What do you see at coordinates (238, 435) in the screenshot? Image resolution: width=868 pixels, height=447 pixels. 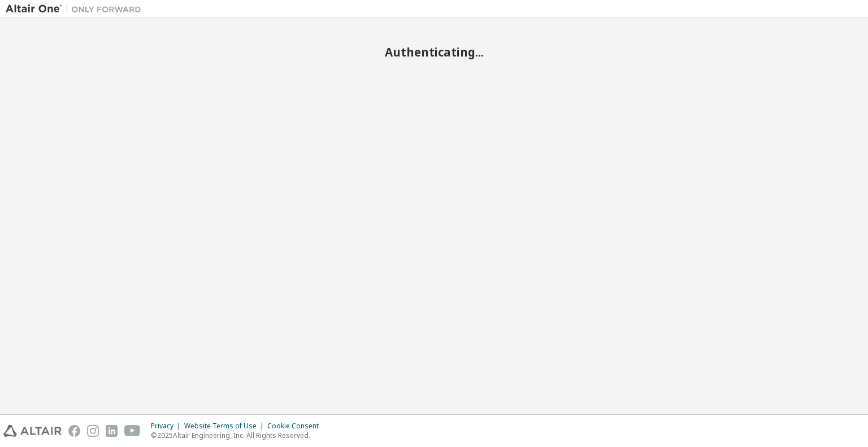 I see `p: © 2025 Altair Engineering, Inc. All Rights Reserved.` at bounding box center [238, 435].